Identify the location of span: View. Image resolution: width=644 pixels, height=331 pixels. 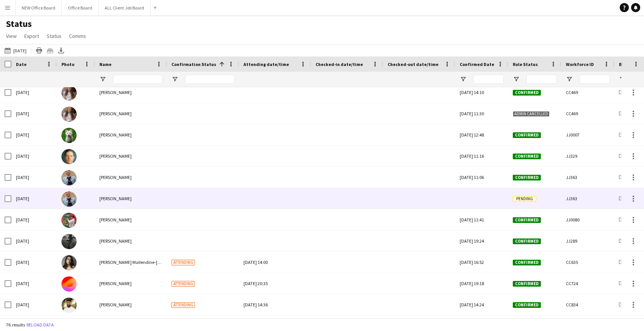
(11, 36).